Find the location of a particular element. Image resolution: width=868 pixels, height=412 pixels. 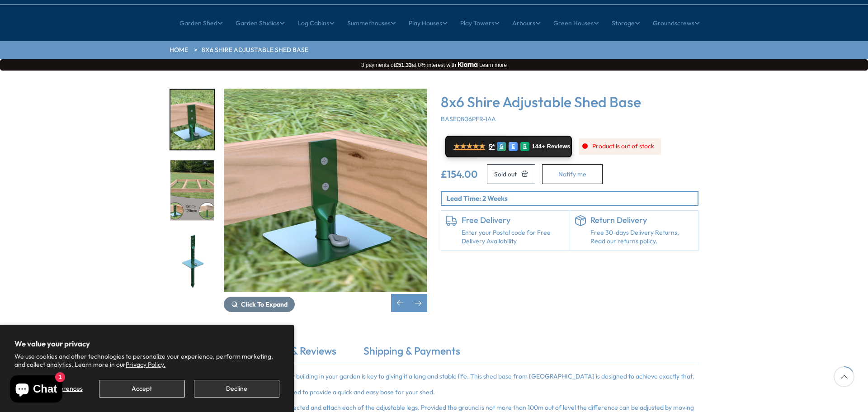

p: Lead Time: 2 Weeks is located at coordinates (572, 198).